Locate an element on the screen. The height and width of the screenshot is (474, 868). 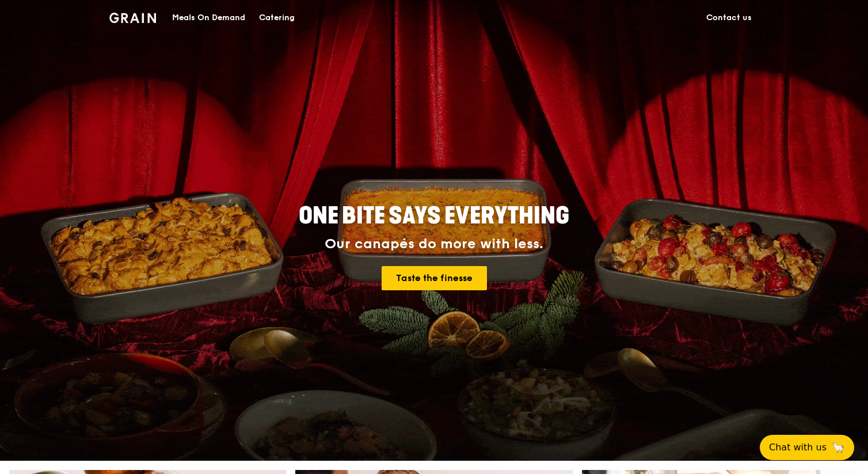
img: Grain is located at coordinates (132, 18).